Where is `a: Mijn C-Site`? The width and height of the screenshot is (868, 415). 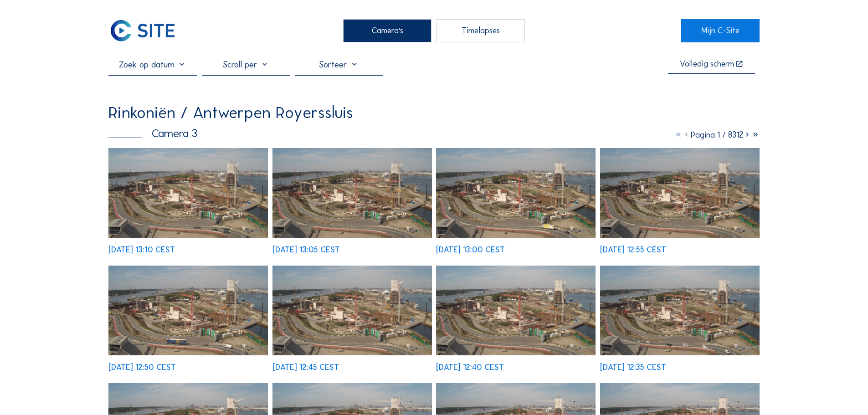
a: Mijn C-Site is located at coordinates (720, 30).